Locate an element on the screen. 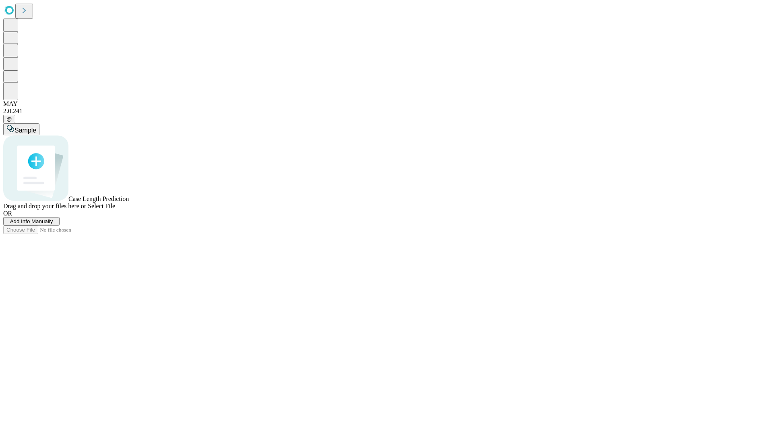 Image resolution: width=773 pixels, height=435 pixels. span: Drag and drop your files here or is located at coordinates (45, 206).